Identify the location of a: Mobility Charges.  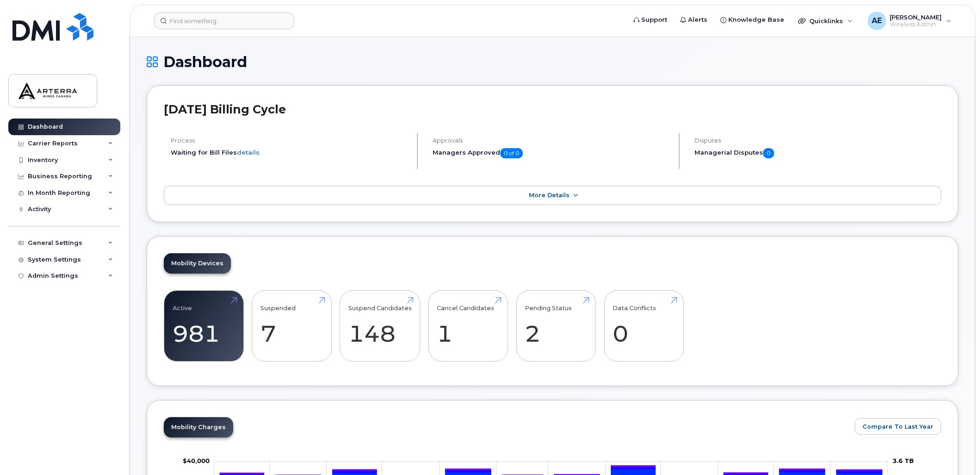
(198, 427).